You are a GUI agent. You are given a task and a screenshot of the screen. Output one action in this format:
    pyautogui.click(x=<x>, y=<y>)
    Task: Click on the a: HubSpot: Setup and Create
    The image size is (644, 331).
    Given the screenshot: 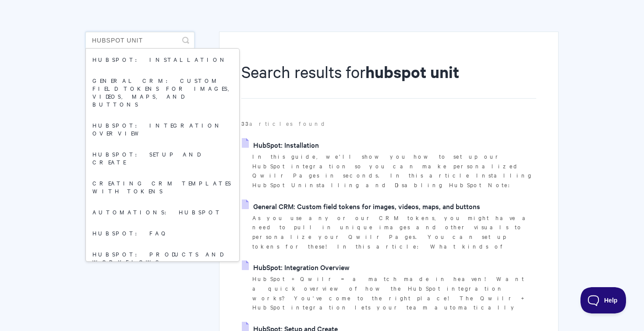 What is the action you would take?
    pyautogui.click(x=162, y=157)
    